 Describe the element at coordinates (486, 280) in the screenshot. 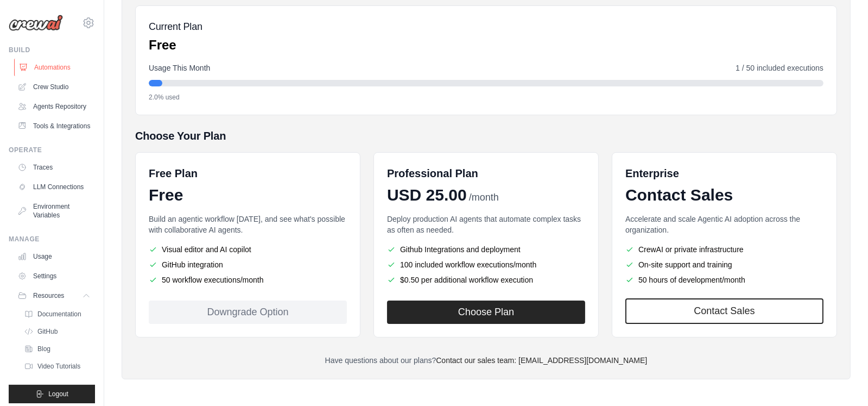

I see `li: $0.50 per additional workflow execution` at that location.